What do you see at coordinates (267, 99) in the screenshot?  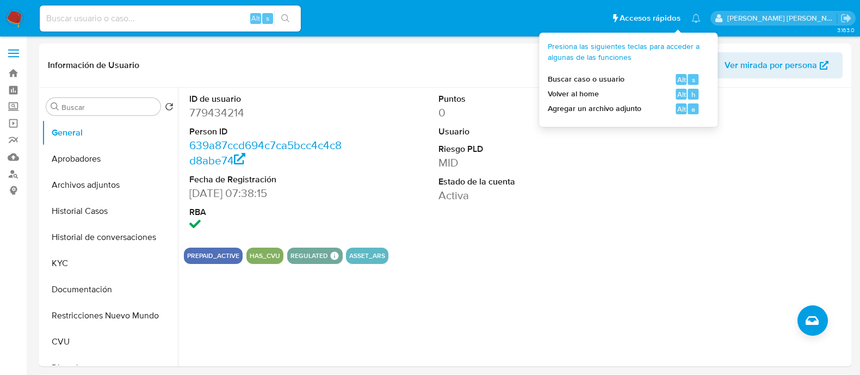 I see `dt: ID de usuario` at bounding box center [267, 99].